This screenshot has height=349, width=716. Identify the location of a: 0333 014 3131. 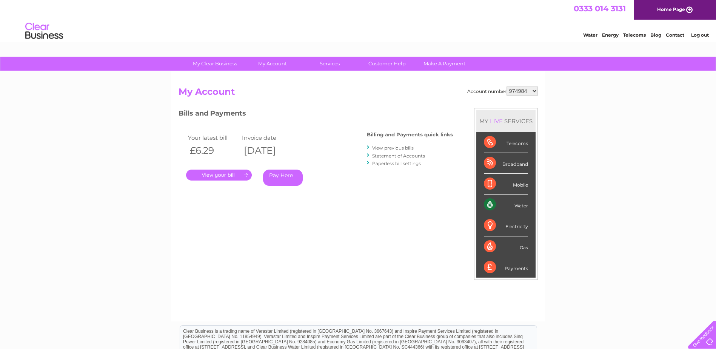
(600, 8).